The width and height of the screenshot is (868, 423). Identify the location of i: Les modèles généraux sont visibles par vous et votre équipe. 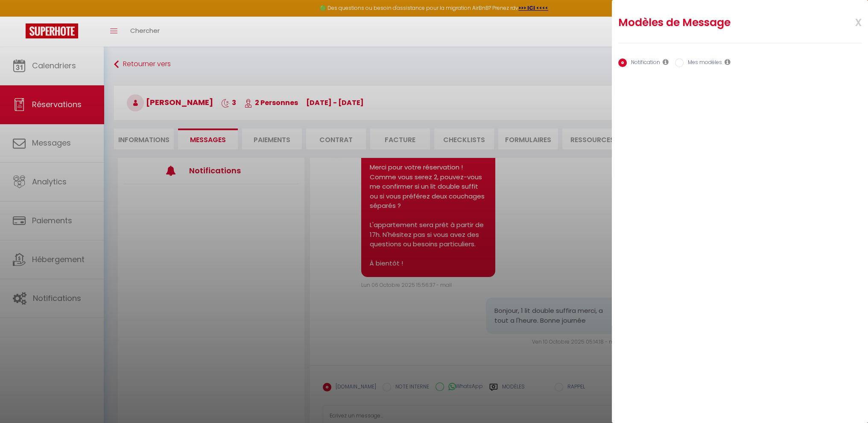
(727, 62).